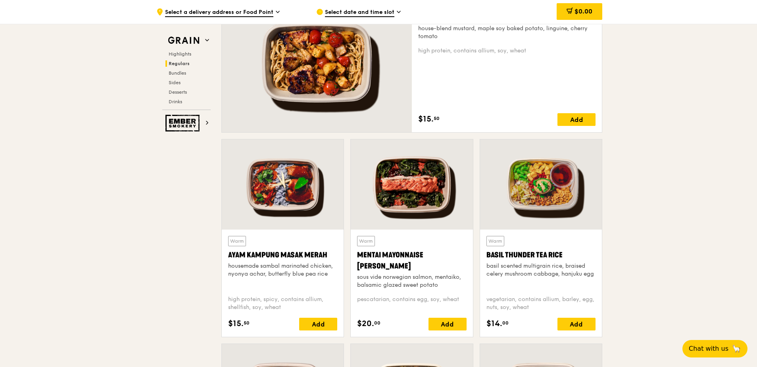 The image size is (757, 367). Describe the element at coordinates (283, 255) in the screenshot. I see `div: Ayam Kampung Masak Merah` at that location.